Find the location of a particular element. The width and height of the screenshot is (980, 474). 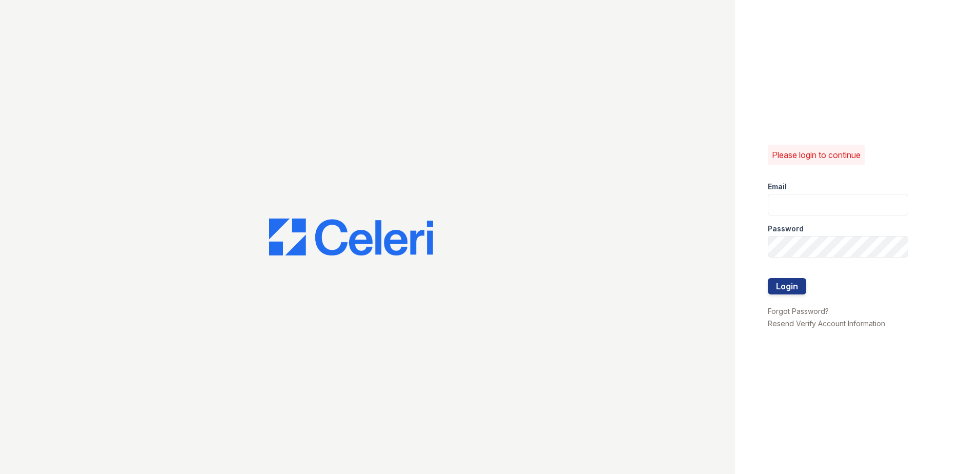

p: Please login to continue is located at coordinates (816, 155).